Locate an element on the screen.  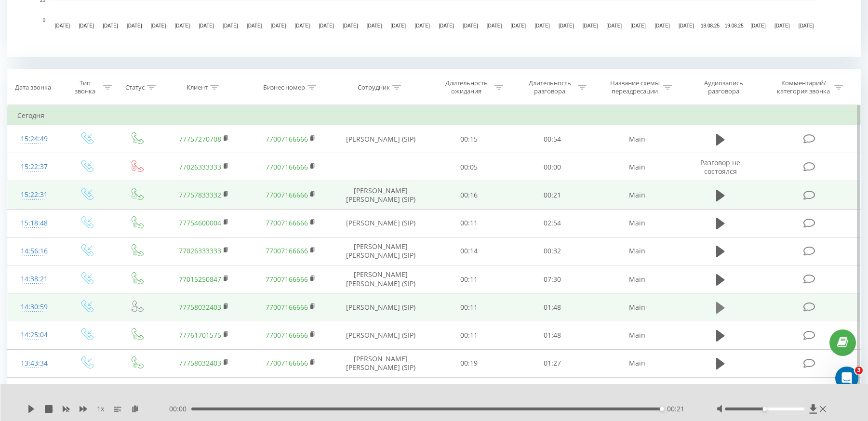
text: 18.08.25 is located at coordinates (710, 26).